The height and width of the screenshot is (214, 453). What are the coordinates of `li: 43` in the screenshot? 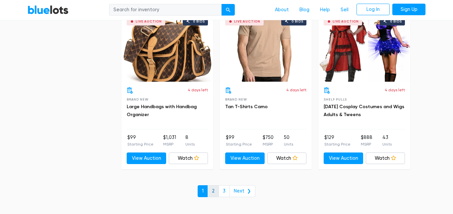 It's located at (387, 141).